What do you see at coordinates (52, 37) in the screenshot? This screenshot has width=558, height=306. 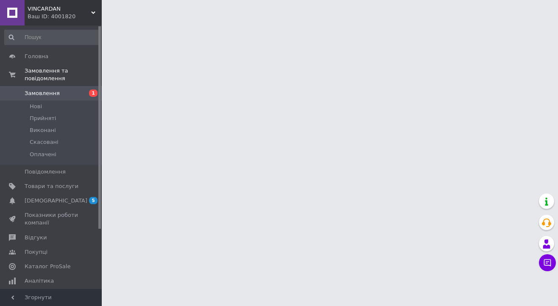 I see `input: Пошук` at bounding box center [52, 37].